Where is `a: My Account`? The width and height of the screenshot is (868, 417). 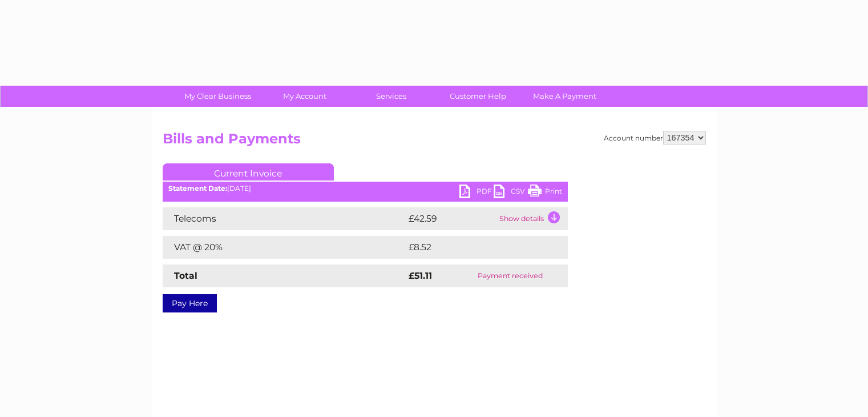 a: My Account is located at coordinates (304, 96).